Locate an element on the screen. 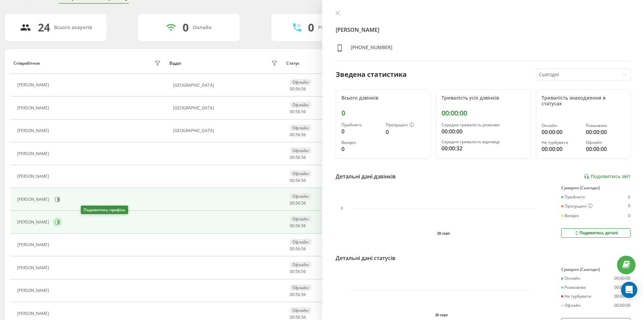  div: Всього дзвінків is located at coordinates (383, 98).